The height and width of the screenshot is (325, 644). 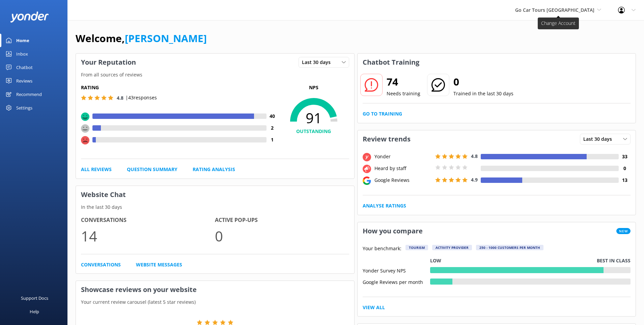 What do you see at coordinates (101, 265) in the screenshot?
I see `a: Conversations` at bounding box center [101, 265].